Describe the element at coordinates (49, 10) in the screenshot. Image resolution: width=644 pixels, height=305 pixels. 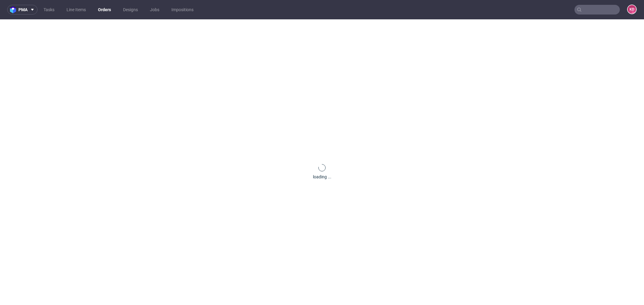
I see `a: Tasks` at that location.